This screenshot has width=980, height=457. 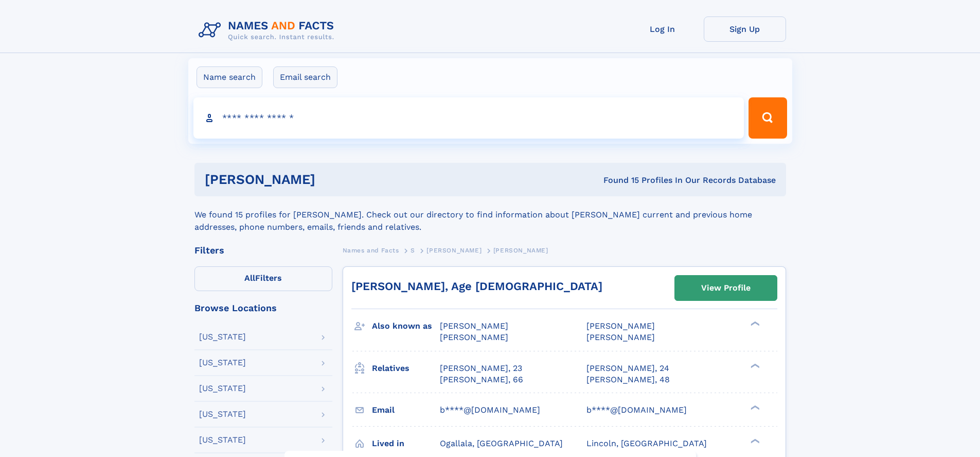 What do you see at coordinates (263, 308) in the screenshot?
I see `div: Browse Locations` at bounding box center [263, 308].